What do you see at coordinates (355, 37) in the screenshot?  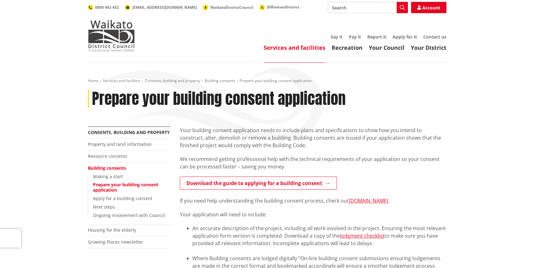 I see `a: Pay it` at bounding box center [355, 37].